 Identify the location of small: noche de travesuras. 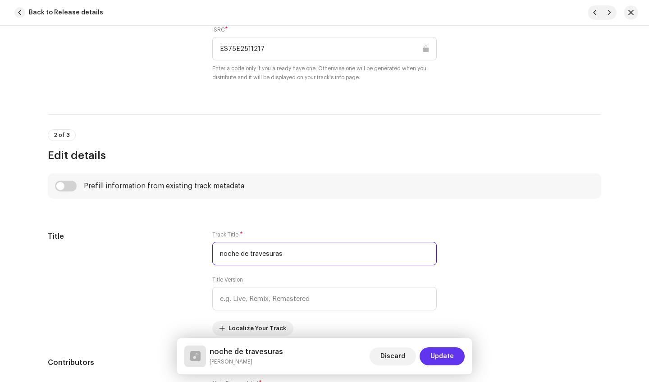
(246, 362).